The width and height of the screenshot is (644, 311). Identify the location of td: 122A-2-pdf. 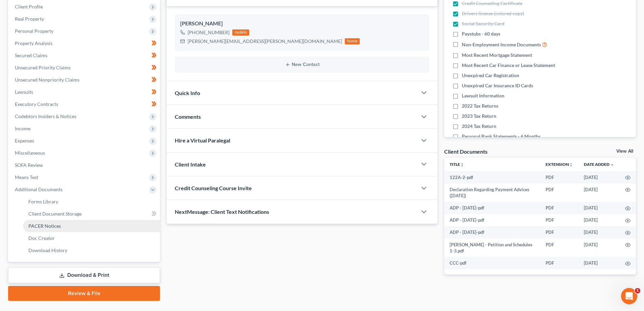
(492, 177).